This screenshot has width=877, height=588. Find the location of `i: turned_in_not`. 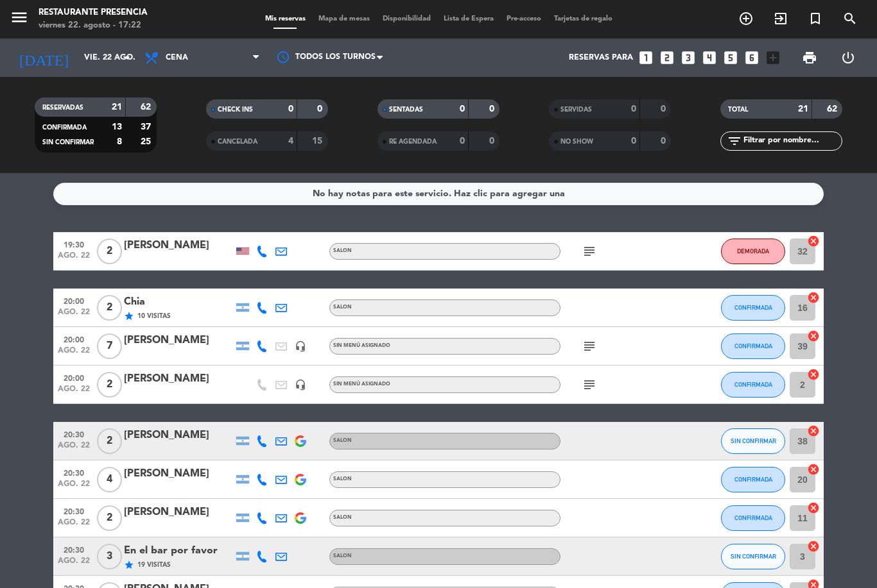

i: turned_in_not is located at coordinates (815, 18).